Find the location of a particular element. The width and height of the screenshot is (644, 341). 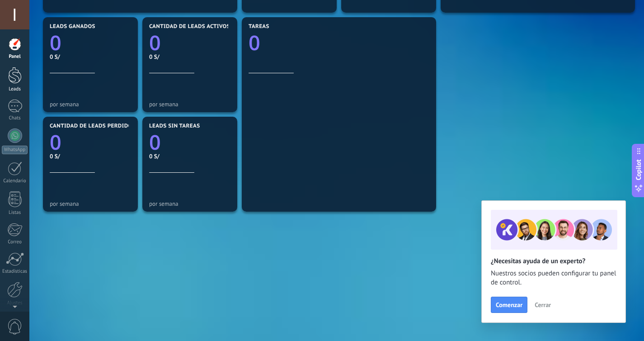

span: Tareas is located at coordinates (259, 27).